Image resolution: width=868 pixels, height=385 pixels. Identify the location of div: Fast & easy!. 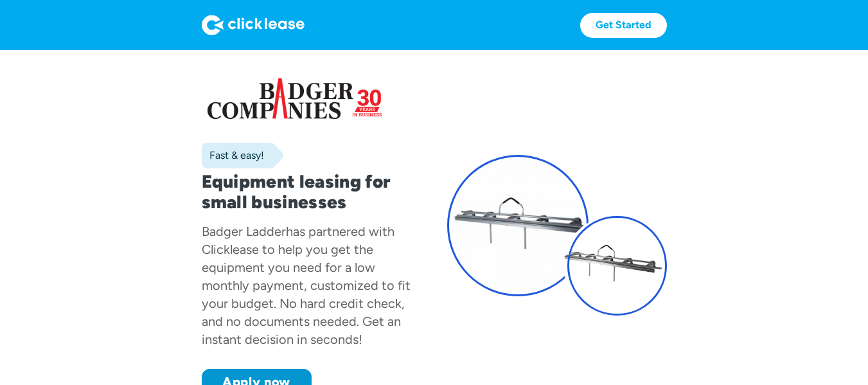
(233, 156).